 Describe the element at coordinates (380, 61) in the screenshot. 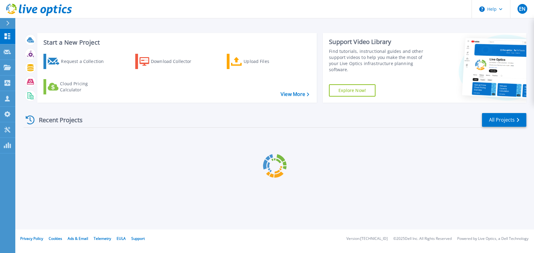

I see `div: Find tutorials, instructional guides and other support videos to help you make the most of your L...` at that location.